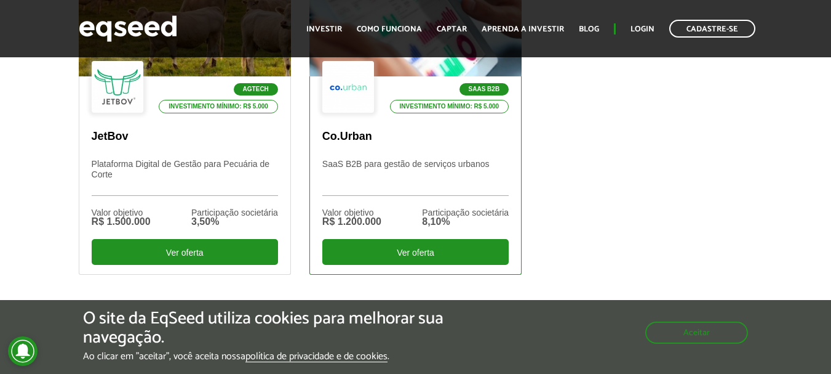 The image size is (831, 374). What do you see at coordinates (415, 137) in the screenshot?
I see `p: Co.Urban` at bounding box center [415, 137].